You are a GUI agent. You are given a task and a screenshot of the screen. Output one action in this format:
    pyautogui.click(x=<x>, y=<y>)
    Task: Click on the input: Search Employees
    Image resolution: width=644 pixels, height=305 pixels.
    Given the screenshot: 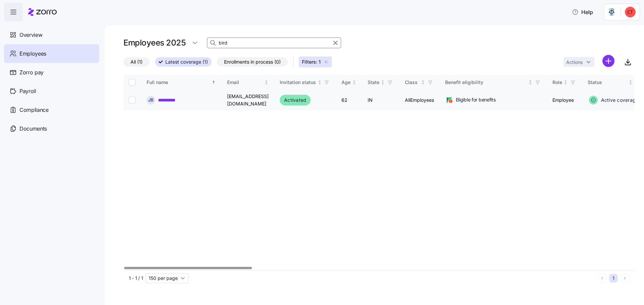 What is the action you would take?
    pyautogui.click(x=274, y=43)
    